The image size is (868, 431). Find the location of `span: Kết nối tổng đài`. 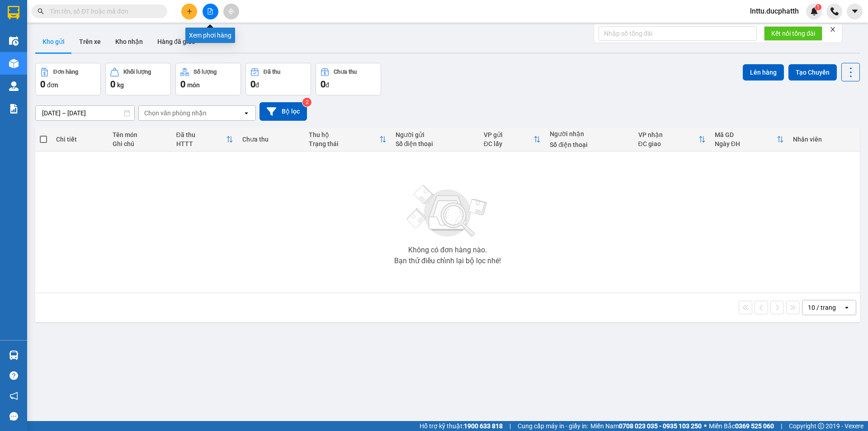

span: Kết nối tổng đài is located at coordinates (793, 34).